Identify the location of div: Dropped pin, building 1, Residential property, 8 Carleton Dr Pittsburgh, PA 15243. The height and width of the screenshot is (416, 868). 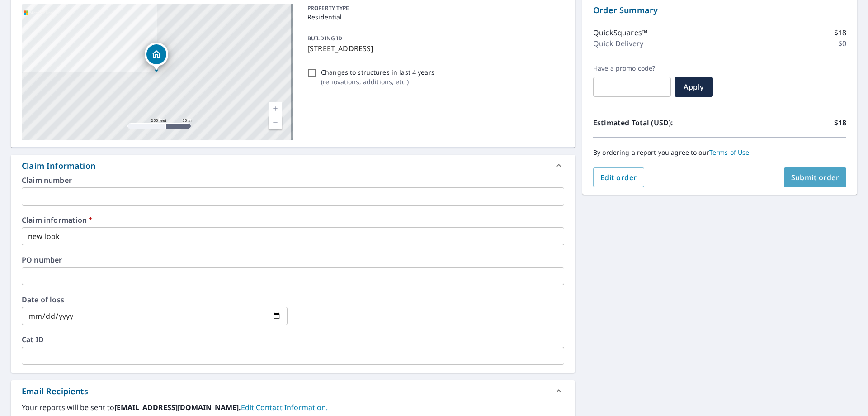
(156, 56).